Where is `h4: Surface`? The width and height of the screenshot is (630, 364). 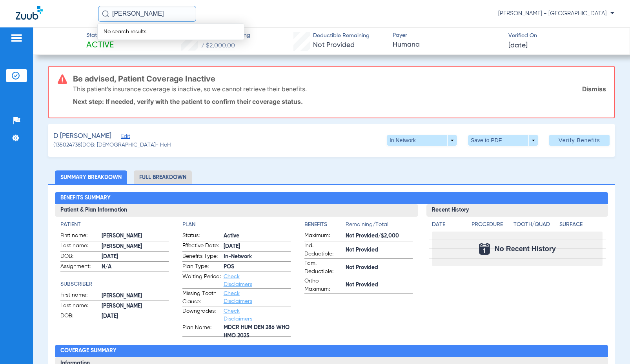
h4: Surface is located at coordinates (581, 224).